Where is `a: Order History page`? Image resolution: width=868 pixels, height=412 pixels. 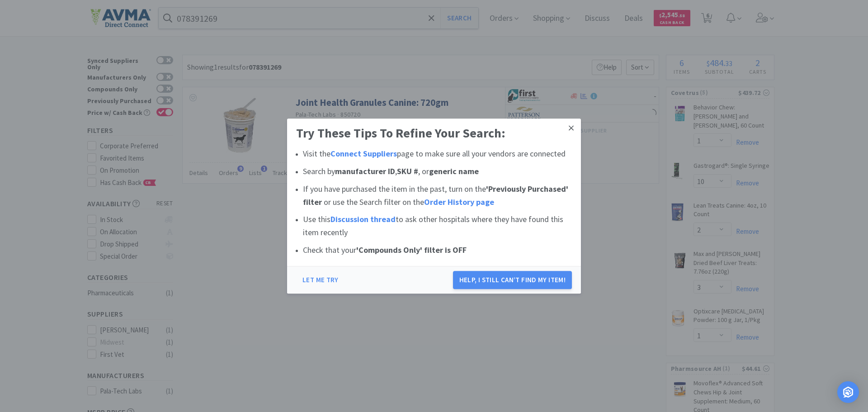 a: Order History page is located at coordinates (459, 202).